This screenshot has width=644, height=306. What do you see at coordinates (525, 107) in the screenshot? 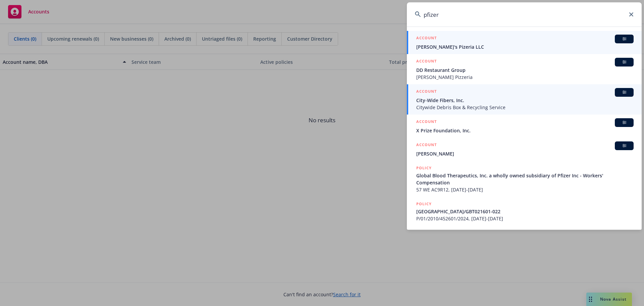
I see `span: Citywide Debris Box & Recycling Service` at bounding box center [525, 107].